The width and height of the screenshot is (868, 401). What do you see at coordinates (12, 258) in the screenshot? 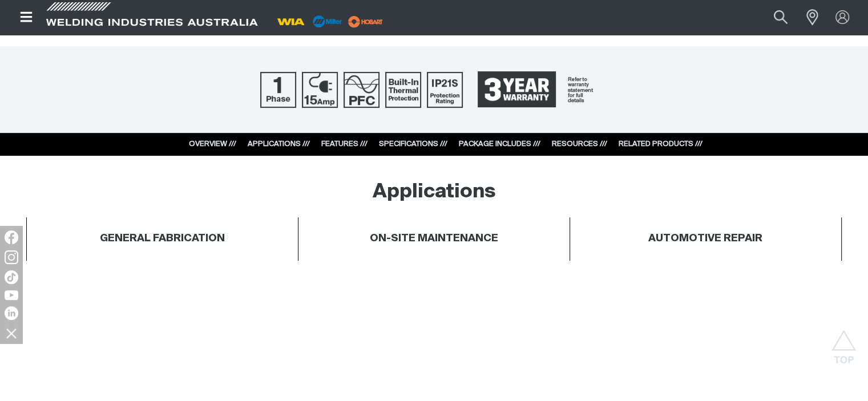
I see `img: Instagram` at bounding box center [12, 258].